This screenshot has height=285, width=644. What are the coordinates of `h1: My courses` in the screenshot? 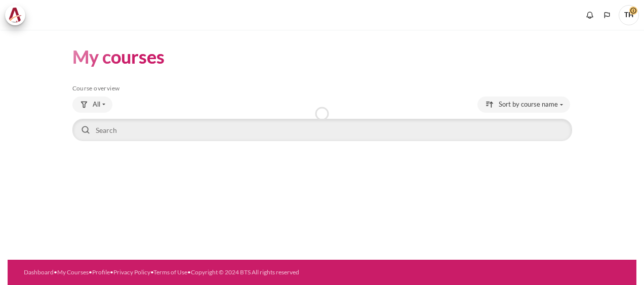 It's located at (118, 57).